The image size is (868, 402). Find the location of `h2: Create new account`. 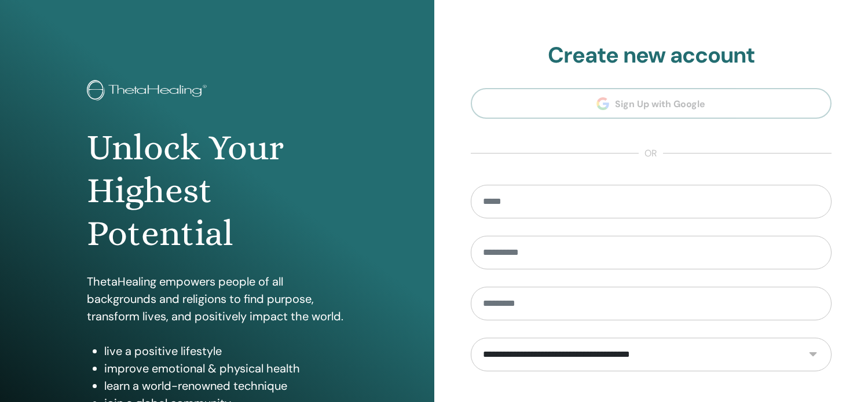

h2: Create new account is located at coordinates (652, 55).